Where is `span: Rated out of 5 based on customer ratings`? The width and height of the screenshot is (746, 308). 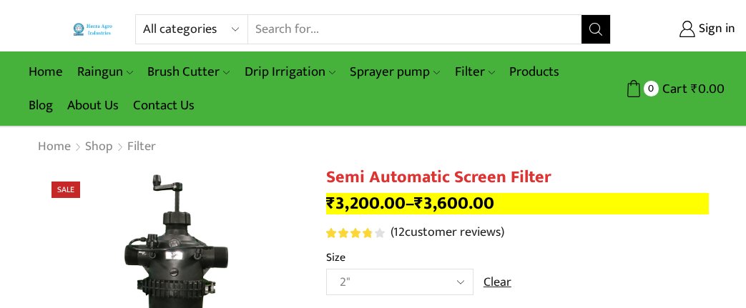
span: Rated out of 5 based on customer ratings is located at coordinates (349, 233).